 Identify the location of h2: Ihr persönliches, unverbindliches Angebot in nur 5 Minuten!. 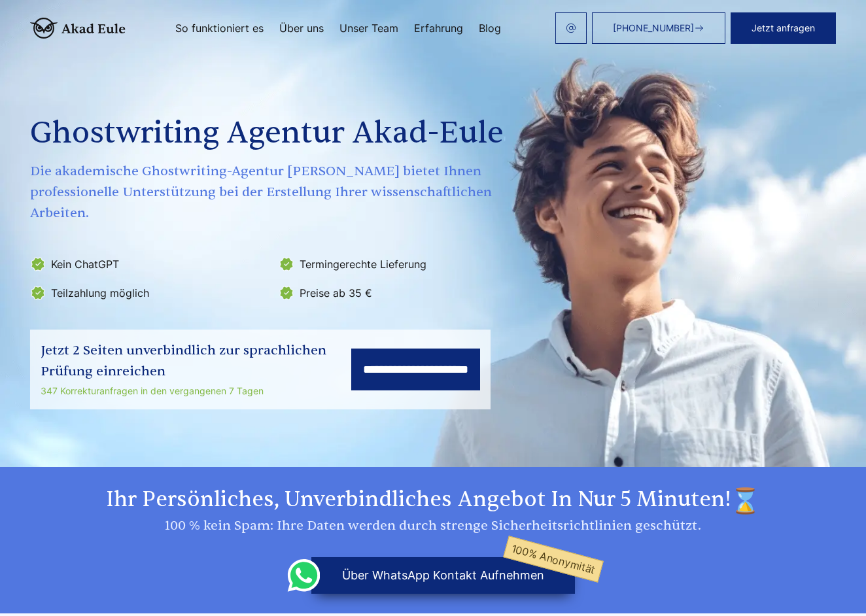
(433, 501).